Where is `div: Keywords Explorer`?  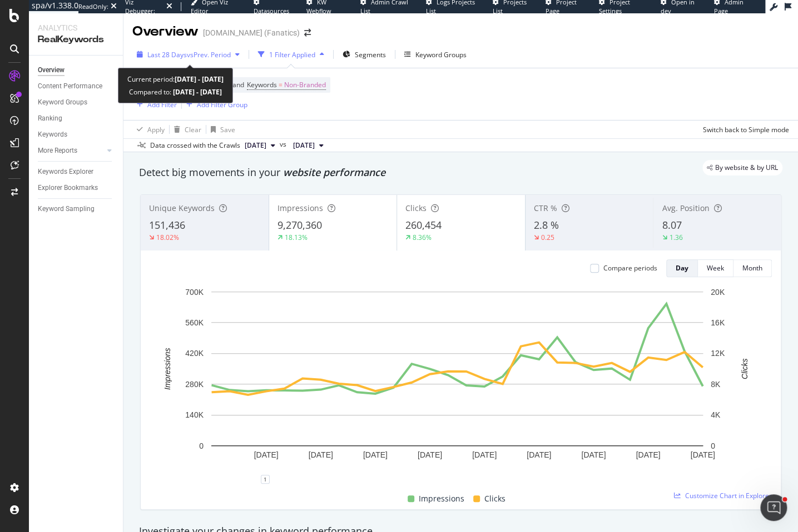
div: Keywords Explorer is located at coordinates (66, 172).